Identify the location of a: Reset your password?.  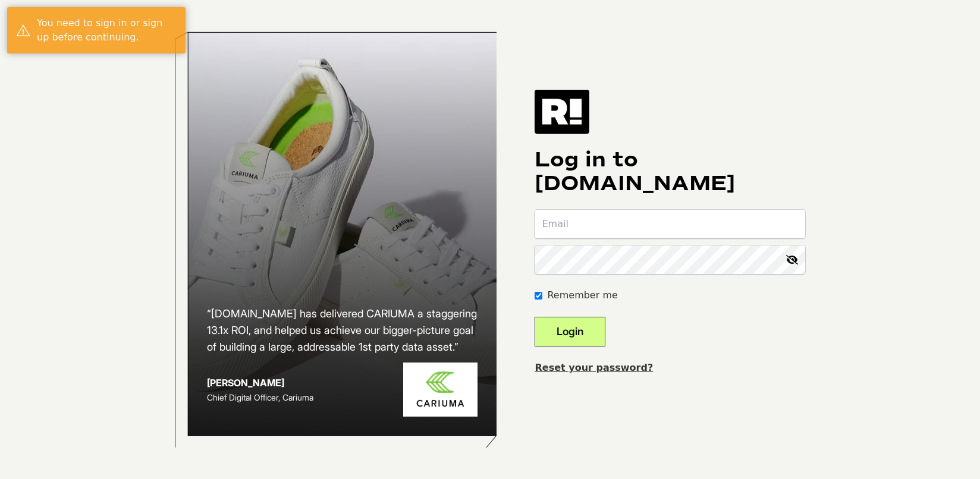
(594, 367).